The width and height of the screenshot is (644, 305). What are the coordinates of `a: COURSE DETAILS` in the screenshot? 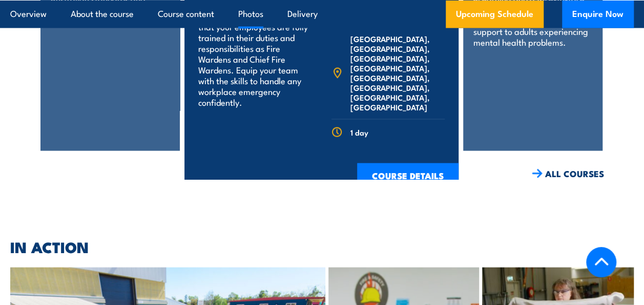 It's located at (408, 176).